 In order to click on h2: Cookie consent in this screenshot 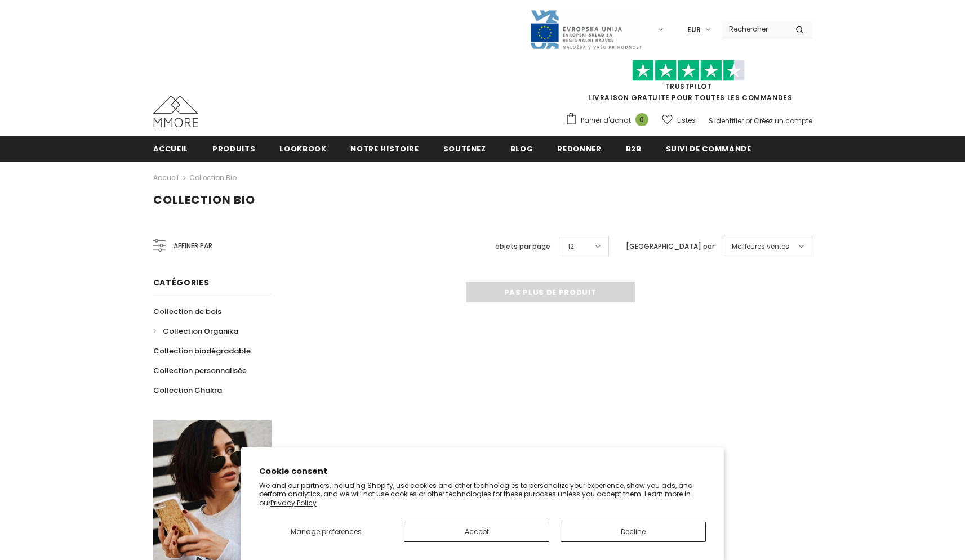, I will do `click(482, 471)`.